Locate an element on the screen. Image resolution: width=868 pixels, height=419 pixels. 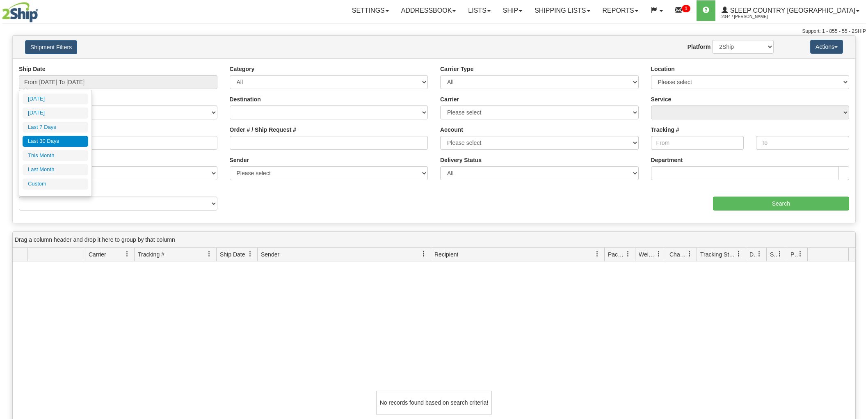
label: Service is located at coordinates (661, 99).